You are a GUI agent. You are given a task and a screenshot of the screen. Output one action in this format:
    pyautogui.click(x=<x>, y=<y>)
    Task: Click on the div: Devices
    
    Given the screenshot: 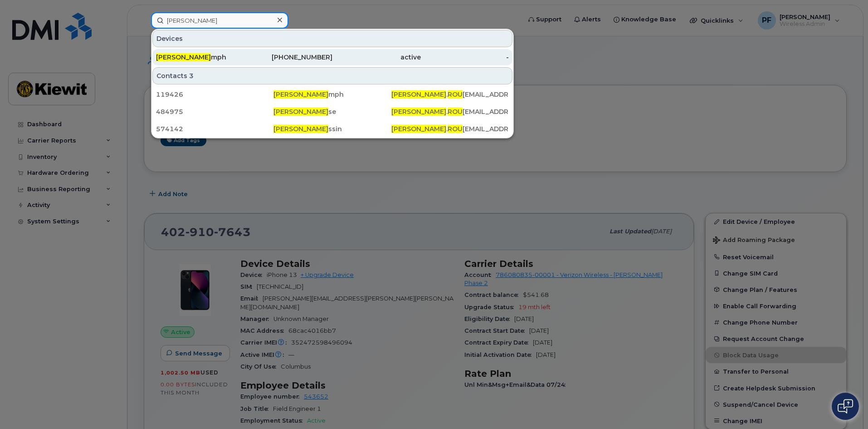 What is the action you would take?
    pyautogui.click(x=333, y=39)
    